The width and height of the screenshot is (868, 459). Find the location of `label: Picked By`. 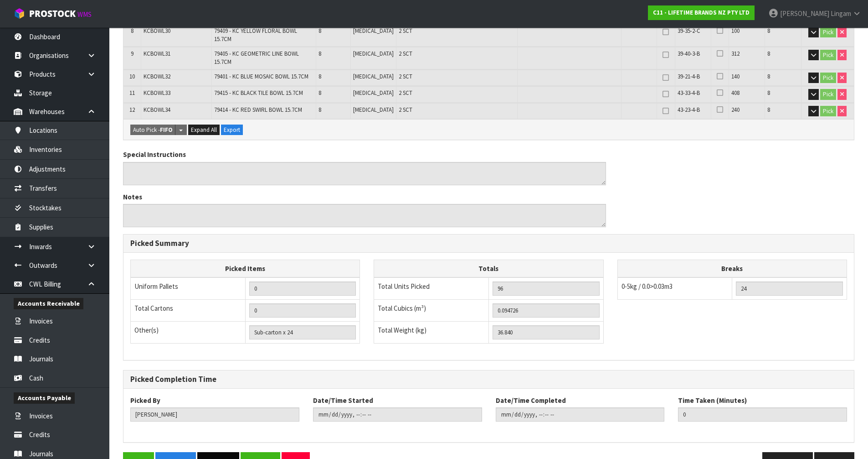

label: Picked By is located at coordinates (145, 400).